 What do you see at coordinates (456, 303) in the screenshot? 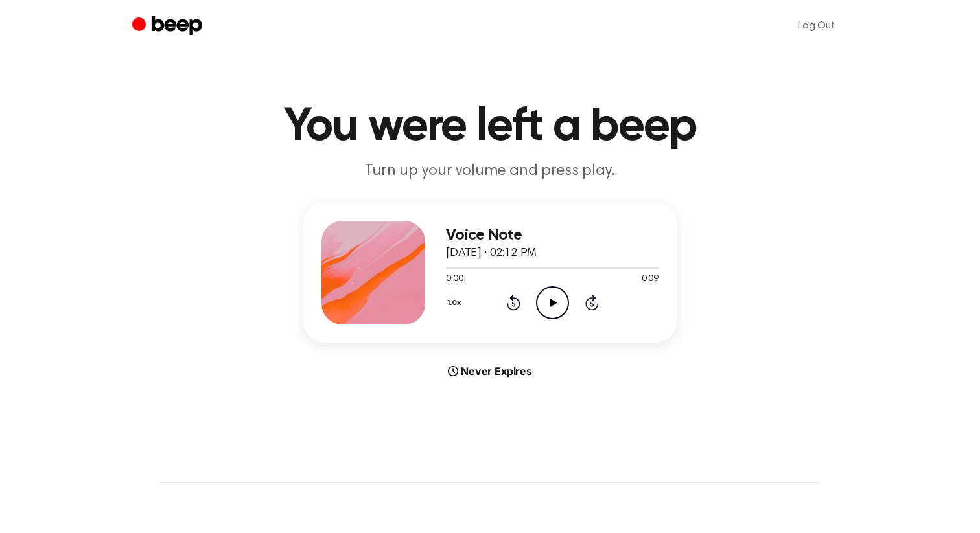
I see `button: 1.0x` at bounding box center [456, 303].